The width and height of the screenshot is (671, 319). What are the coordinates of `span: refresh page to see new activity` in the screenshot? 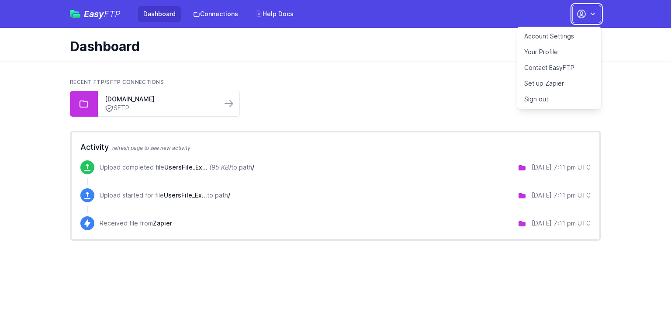 It's located at (151, 148).